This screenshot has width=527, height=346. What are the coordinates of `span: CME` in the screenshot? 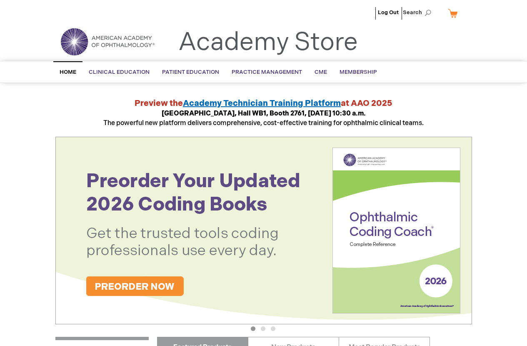 It's located at (321, 72).